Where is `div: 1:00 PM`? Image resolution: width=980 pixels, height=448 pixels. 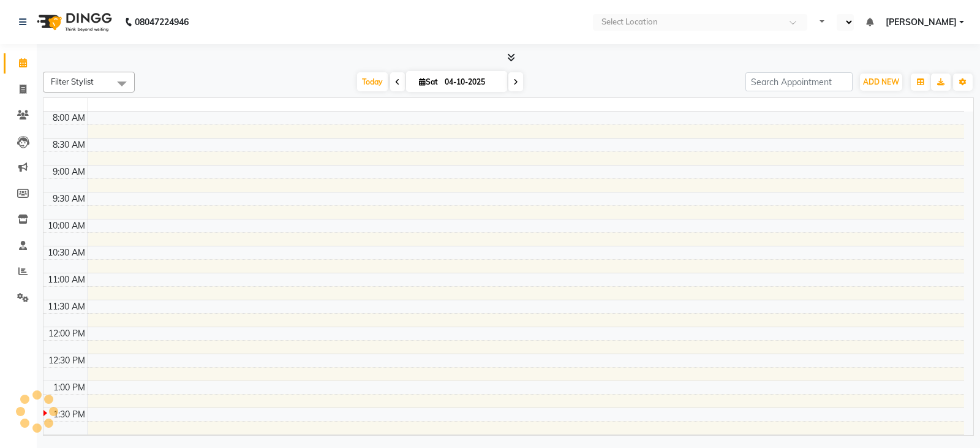 div: 1:00 PM is located at coordinates (69, 387).